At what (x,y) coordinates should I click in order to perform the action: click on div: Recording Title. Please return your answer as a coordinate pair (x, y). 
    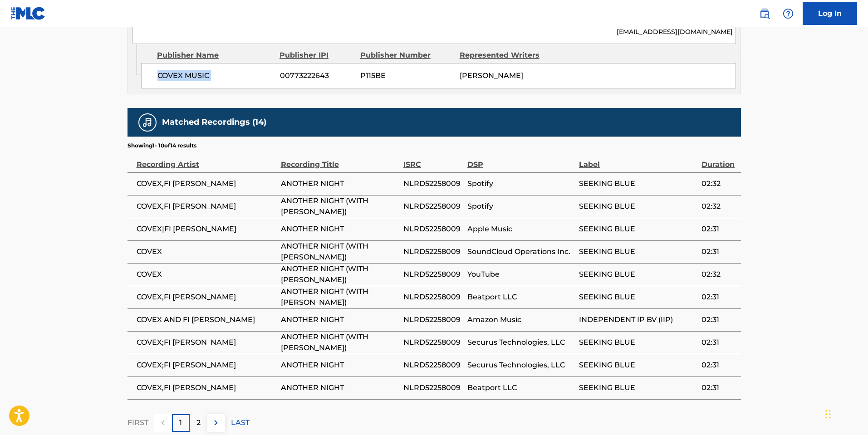
    Looking at the image, I should click on (340, 160).